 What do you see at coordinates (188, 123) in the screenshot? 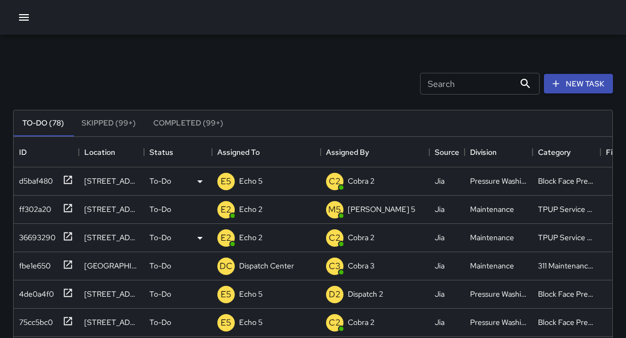
I see `button: Completed (99+)` at bounding box center [188, 123].